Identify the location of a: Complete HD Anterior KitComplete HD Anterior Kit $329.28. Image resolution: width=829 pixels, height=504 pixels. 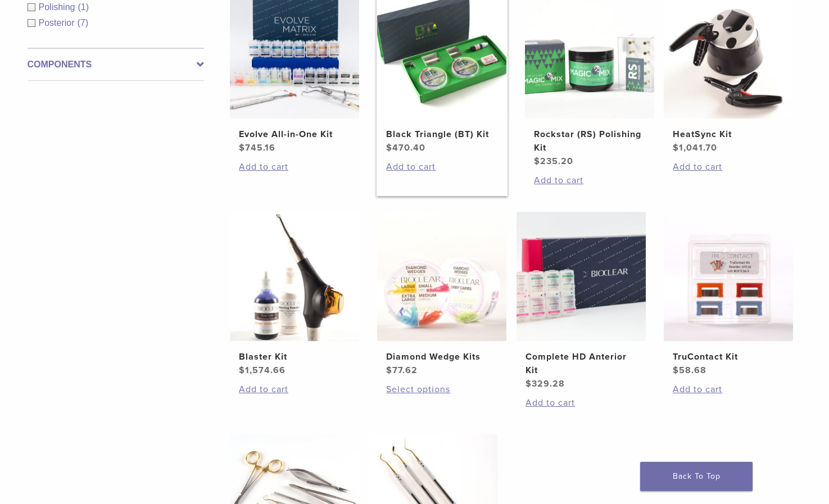
(581, 301).